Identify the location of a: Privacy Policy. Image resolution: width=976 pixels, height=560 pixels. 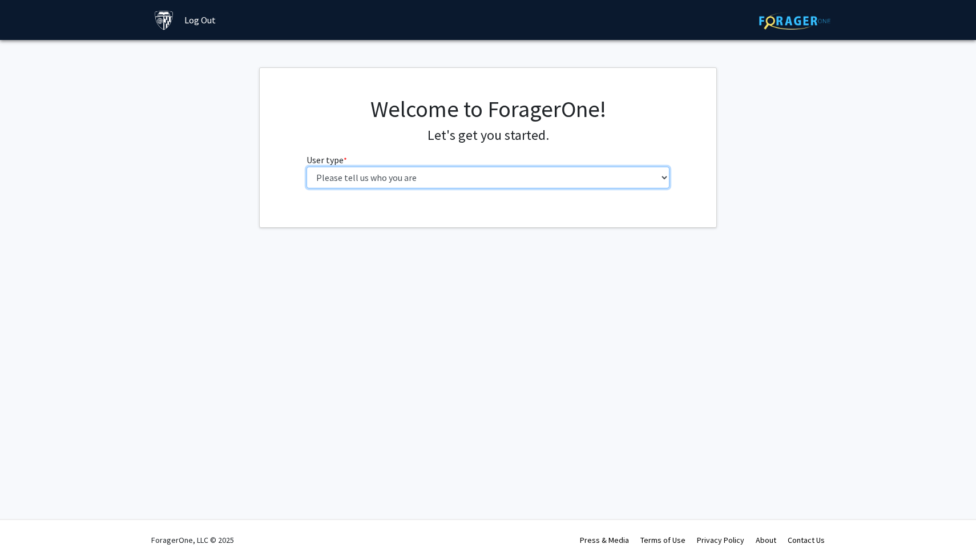
(720, 540).